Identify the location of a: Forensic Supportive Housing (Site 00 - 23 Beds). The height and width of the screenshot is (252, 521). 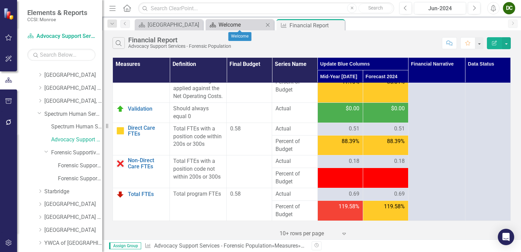
(80, 165).